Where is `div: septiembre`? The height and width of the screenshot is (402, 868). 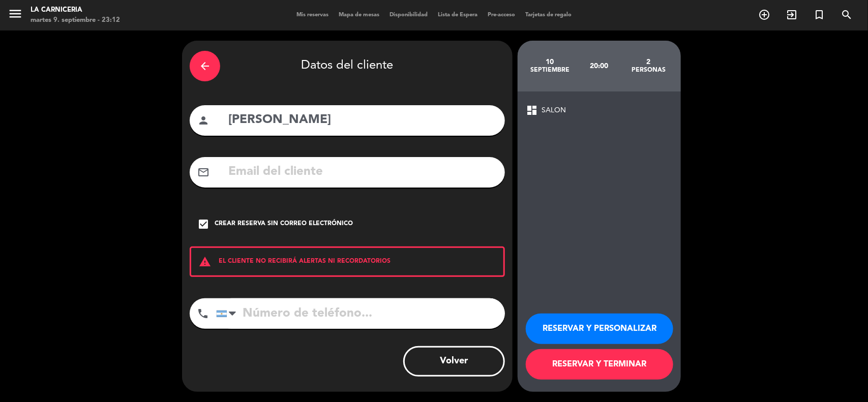 div: septiembre is located at coordinates (549, 70).